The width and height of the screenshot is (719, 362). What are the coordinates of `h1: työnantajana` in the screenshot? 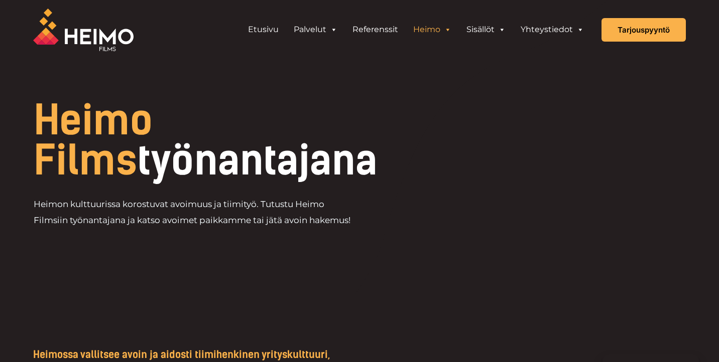 It's located at (230, 141).